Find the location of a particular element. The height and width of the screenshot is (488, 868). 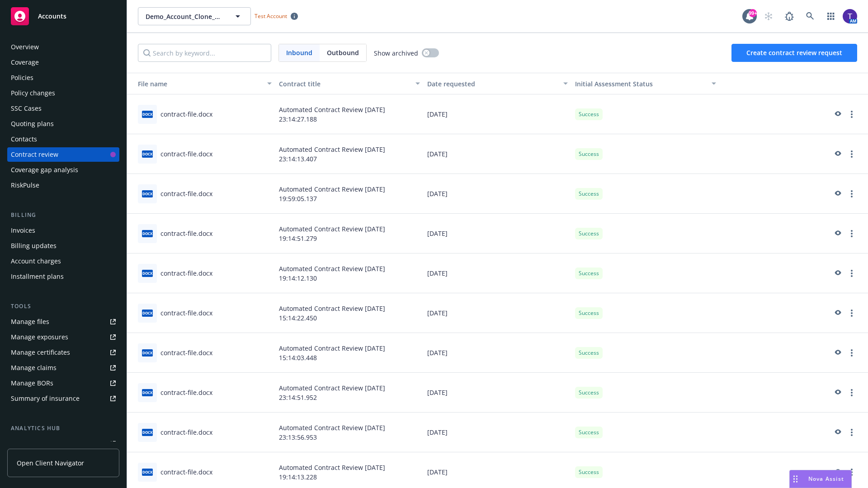

div: 99+ is located at coordinates (753, 13).